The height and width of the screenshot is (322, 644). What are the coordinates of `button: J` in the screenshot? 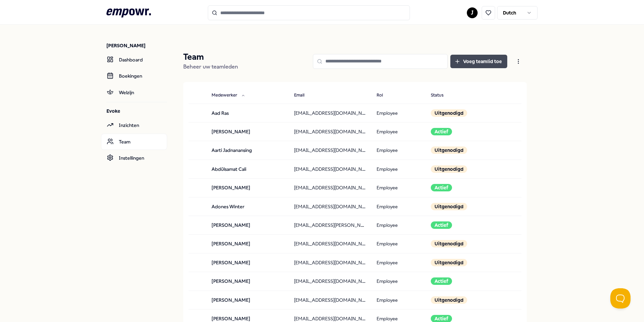 It's located at (472, 13).